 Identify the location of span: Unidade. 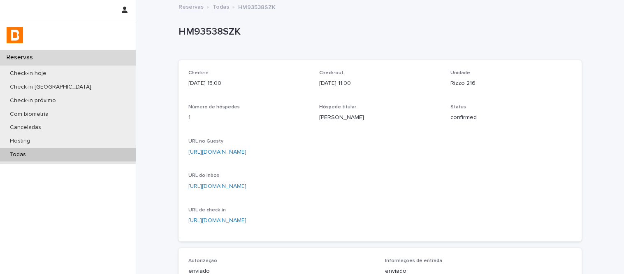
(461, 73).